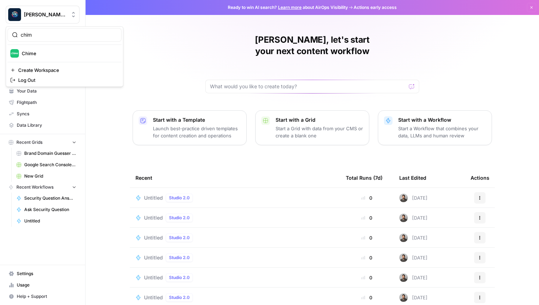 The height and width of the screenshot is (305, 539). I want to click on a: Log Out, so click(64, 80).